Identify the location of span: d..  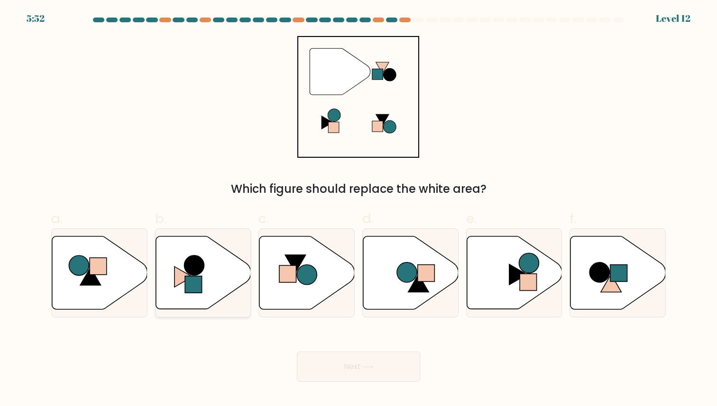
(368, 219).